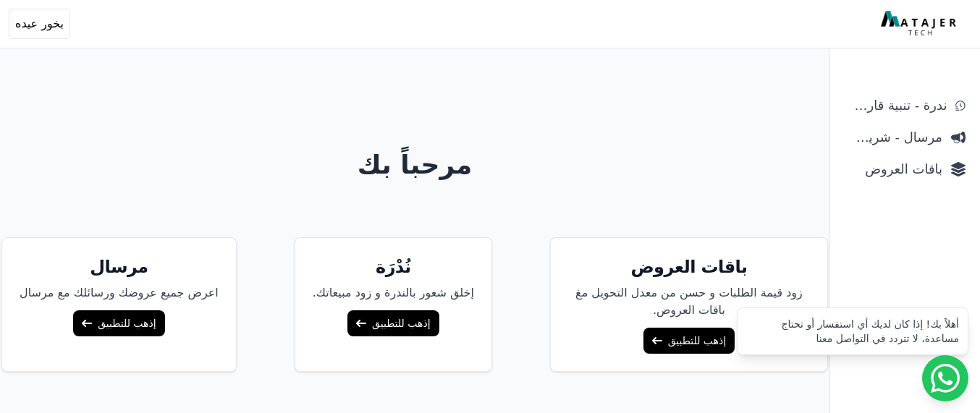  What do you see at coordinates (393, 267) in the screenshot?
I see `h5: نُدْرَة` at bounding box center [393, 267].